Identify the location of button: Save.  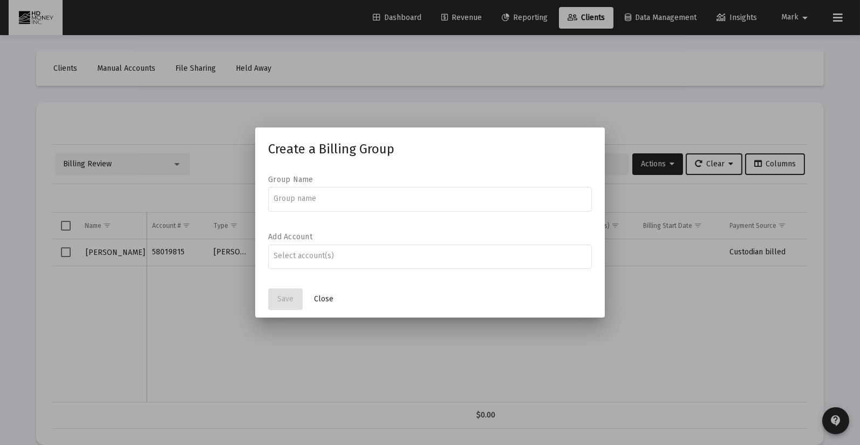
(285, 299).